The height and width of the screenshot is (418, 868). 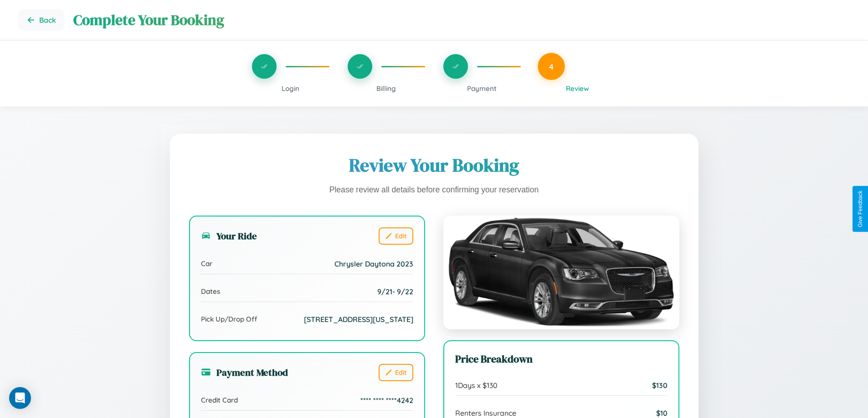 What do you see at coordinates (219, 400) in the screenshot?
I see `span: Credit Card` at bounding box center [219, 400].